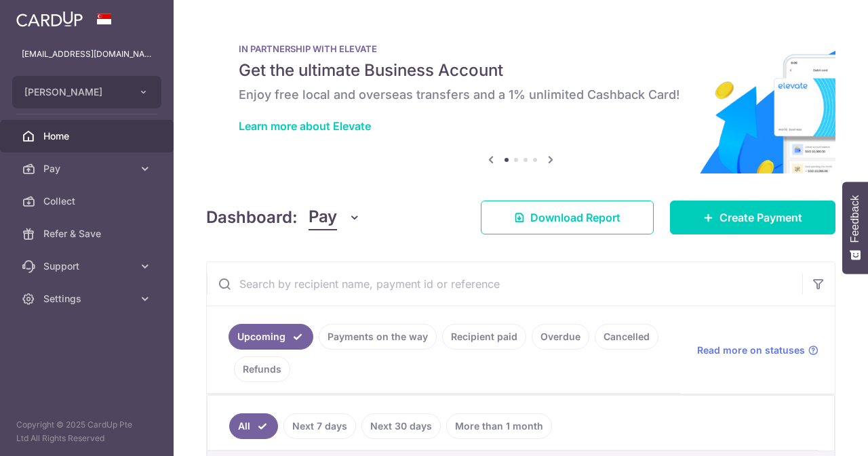  I want to click on button: Feedback - Show survey, so click(855, 228).